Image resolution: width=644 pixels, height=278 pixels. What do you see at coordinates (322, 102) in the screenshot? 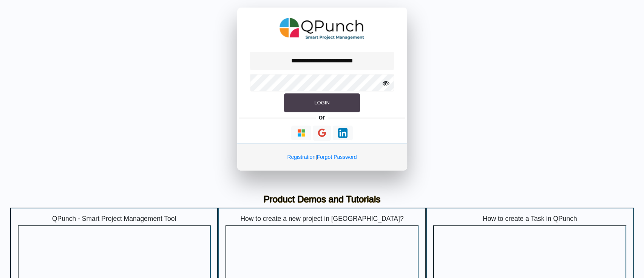
I see `span: Login` at bounding box center [322, 102].